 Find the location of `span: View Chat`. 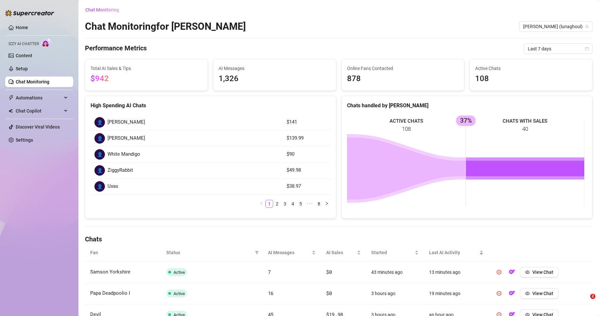

span: View Chat is located at coordinates (543, 272).